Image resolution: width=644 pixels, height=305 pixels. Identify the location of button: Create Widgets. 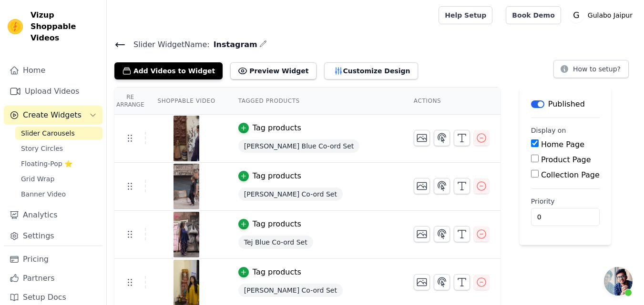
(53, 115).